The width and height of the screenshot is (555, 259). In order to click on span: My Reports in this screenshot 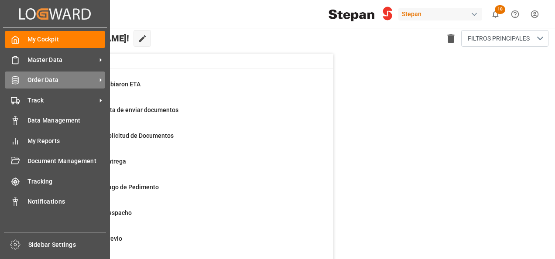, I will do `click(66, 141)`.